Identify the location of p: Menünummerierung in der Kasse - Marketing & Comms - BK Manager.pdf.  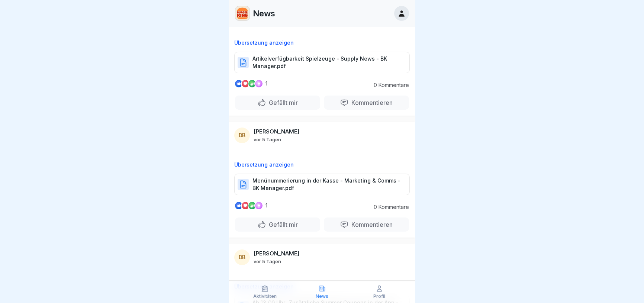
(327, 184).